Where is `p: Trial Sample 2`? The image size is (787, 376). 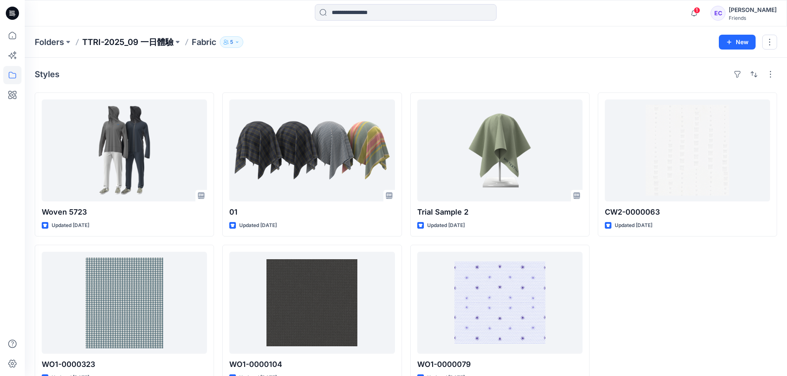 p: Trial Sample 2 is located at coordinates (500, 212).